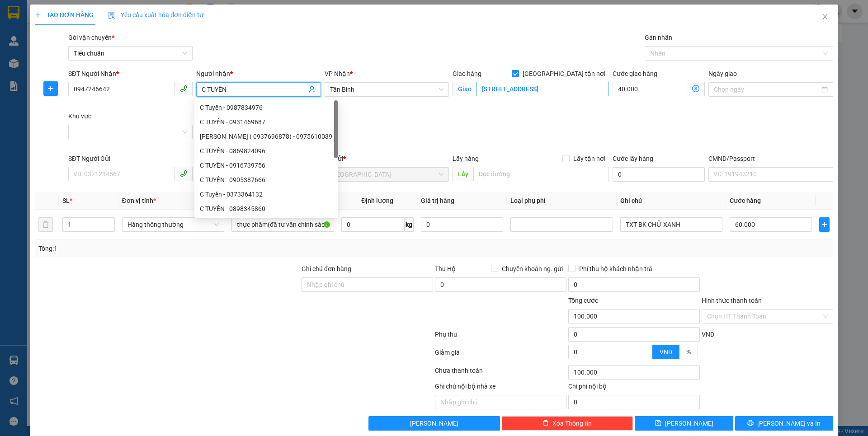 The height and width of the screenshot is (436, 868). What do you see at coordinates (437, 200) in the screenshot?
I see `span: Giá trị hàng` at bounding box center [437, 200].